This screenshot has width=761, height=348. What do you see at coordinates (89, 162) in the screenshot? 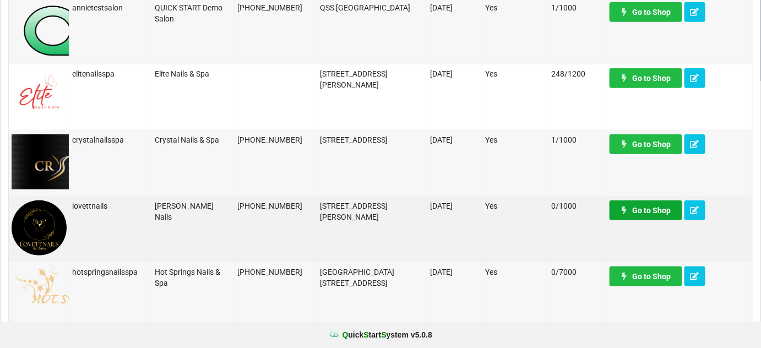
I see `img: CrystalNails_luxurylogo.png` at bounding box center [89, 162].